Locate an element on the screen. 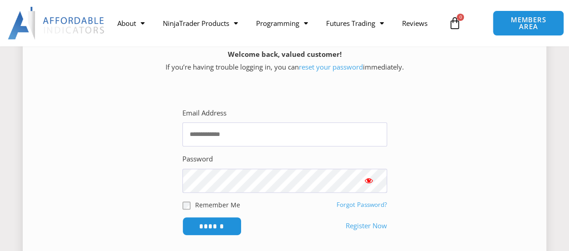 The width and height of the screenshot is (569, 251). img: LogoAI | Affordable Indicators – NinjaTrader is located at coordinates (56, 23).